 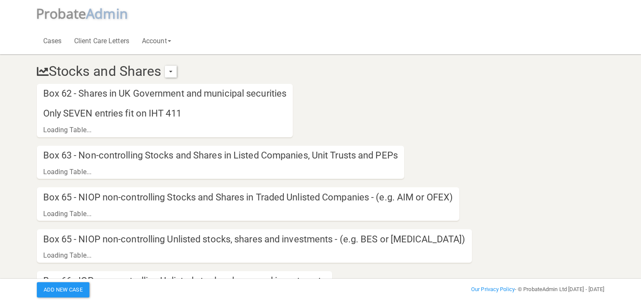 What do you see at coordinates (185, 281) in the screenshot?
I see `h4: Box 66 - IOP non-controlling Unlisted stocks, shares and investments` at bounding box center [185, 281].